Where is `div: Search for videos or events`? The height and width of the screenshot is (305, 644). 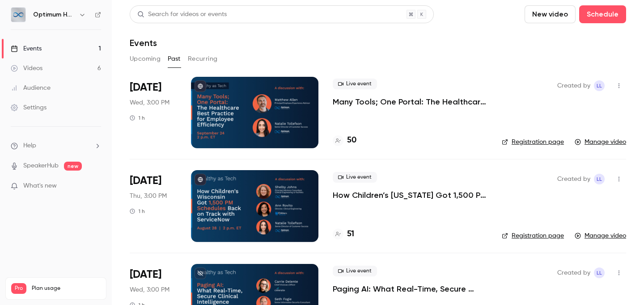
div: Search for videos or events is located at coordinates (182, 14).